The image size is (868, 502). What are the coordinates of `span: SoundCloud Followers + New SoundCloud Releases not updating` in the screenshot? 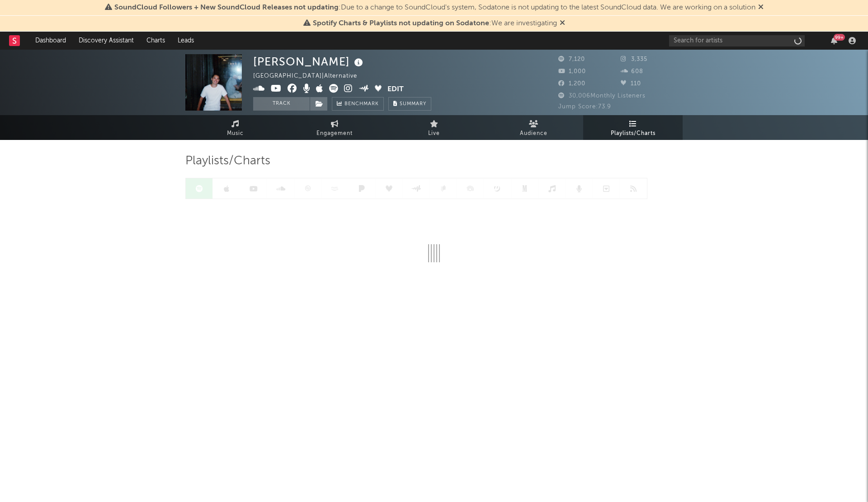 It's located at (227, 7).